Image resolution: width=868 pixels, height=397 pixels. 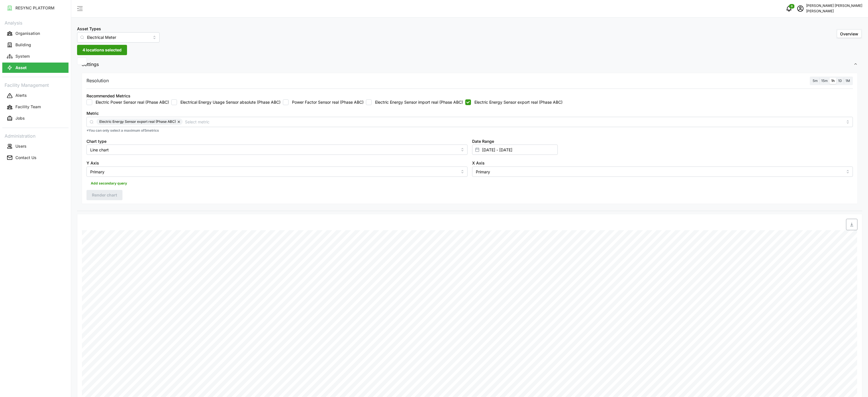 What do you see at coordinates (849, 34) in the screenshot?
I see `span: Overview` at bounding box center [849, 34].